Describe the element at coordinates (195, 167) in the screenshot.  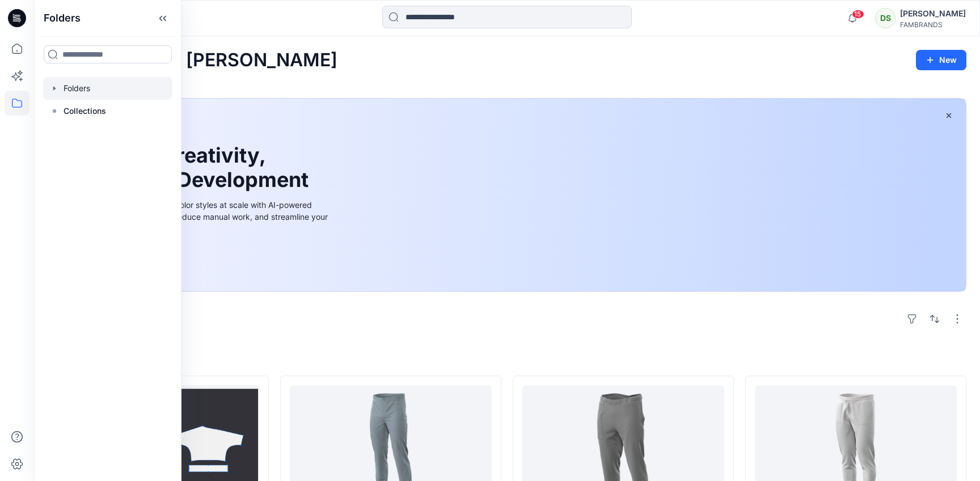
I see `h1: Unleash Creativity, Speed Up Development` at that location.